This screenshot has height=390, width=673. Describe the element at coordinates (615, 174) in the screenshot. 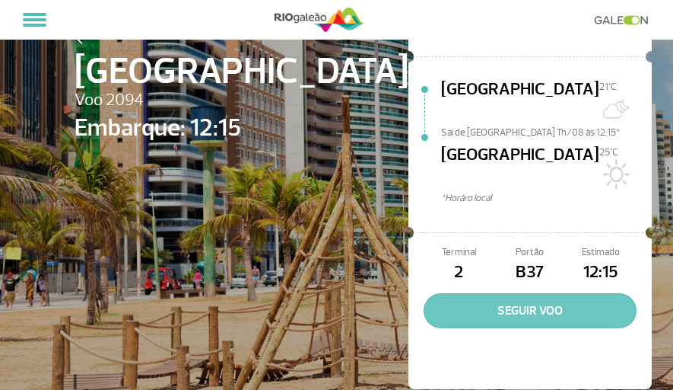

I see `img: Sol` at that location.